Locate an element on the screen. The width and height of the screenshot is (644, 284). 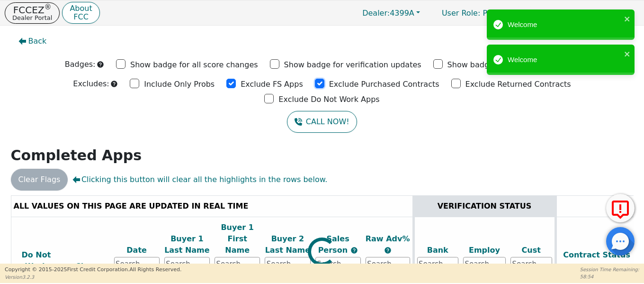
p: Copyright © 2015- 2025 First Credit Corporation. is located at coordinates (93, 270).